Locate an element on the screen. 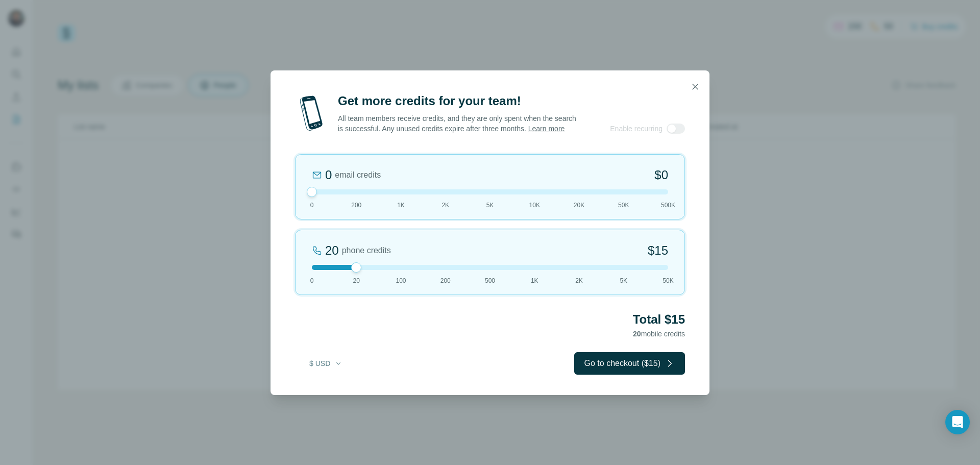 The image size is (980, 465). span: email credits is located at coordinates (357, 175).